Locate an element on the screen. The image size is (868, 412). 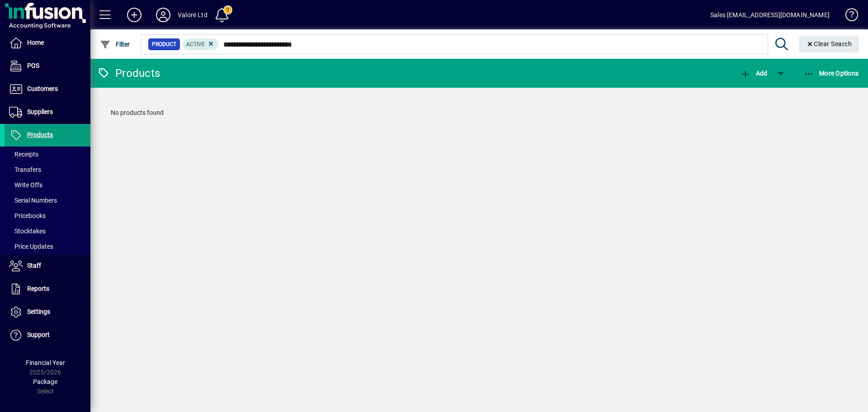
span: Reports is located at coordinates (38, 288).